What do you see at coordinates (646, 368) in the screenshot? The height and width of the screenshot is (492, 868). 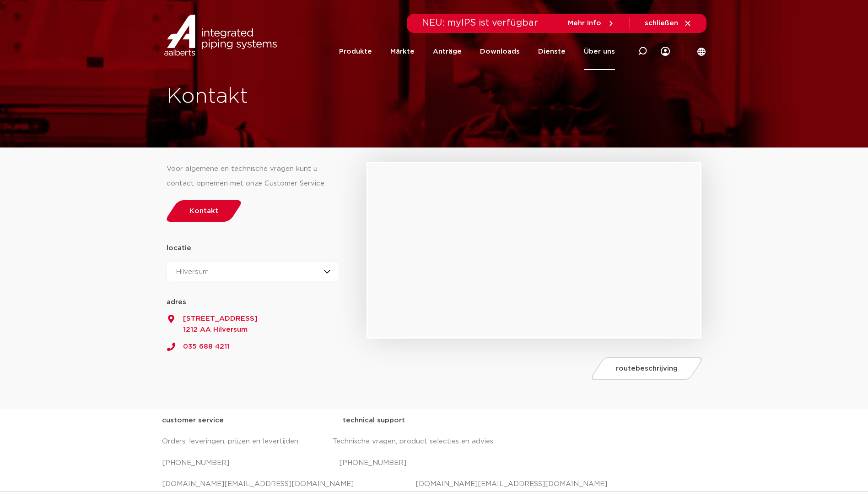 I see `span: routebeschrijving` at bounding box center [646, 368].